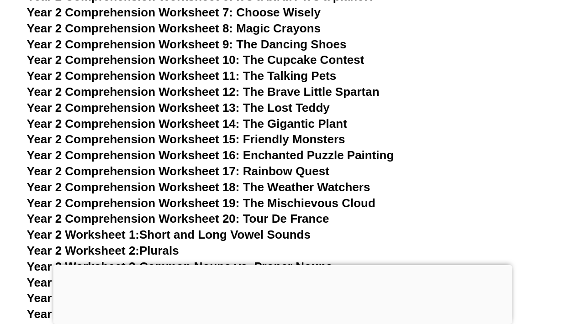 Image resolution: width=565 pixels, height=324 pixels. I want to click on span: Year 2 Comprehension Worksheet 20: Tour De France, so click(178, 219).